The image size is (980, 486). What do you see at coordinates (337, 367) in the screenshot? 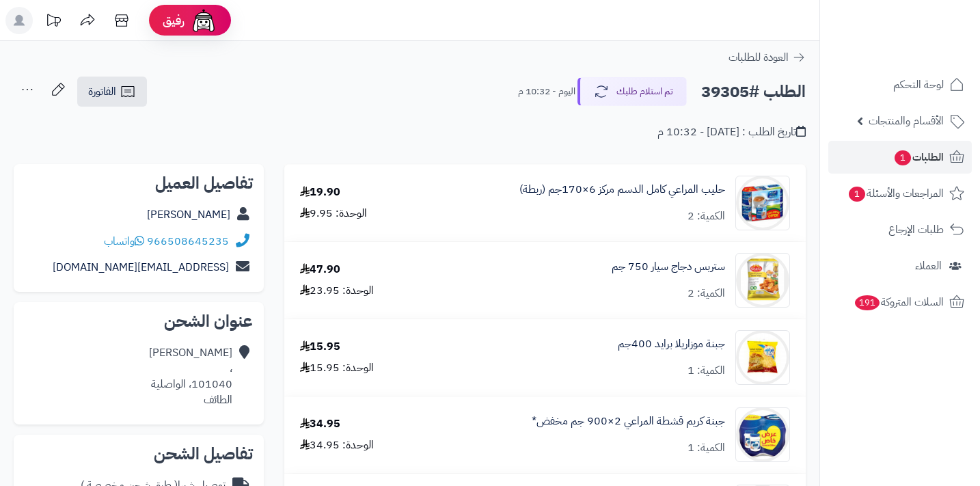
I see `div: الوحدة: 15.95` at bounding box center [337, 367].